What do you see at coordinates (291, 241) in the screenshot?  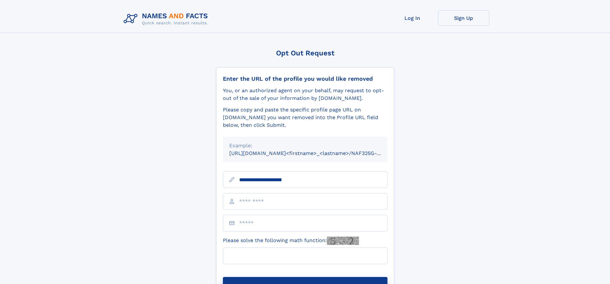 I see `label: Please solve the following math function:` at bounding box center [291, 241].